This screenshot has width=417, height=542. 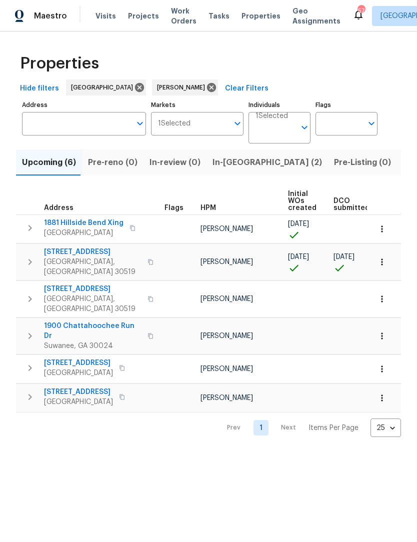 I want to click on nav: Pagination Navigation, so click(x=309, y=428).